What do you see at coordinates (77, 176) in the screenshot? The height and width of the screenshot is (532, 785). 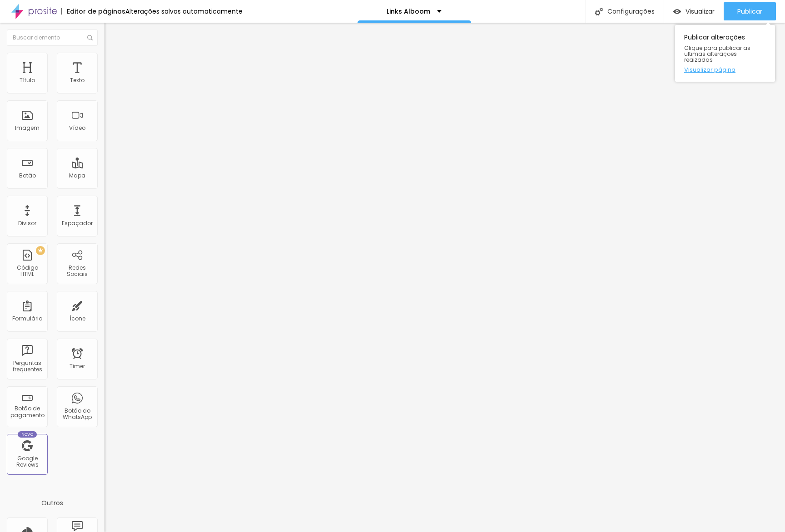 I see `div: Mapa` at bounding box center [77, 176].